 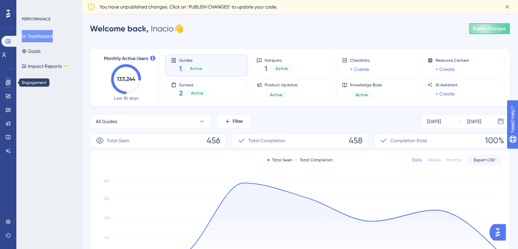 I want to click on div: Weekly, so click(x=434, y=160).